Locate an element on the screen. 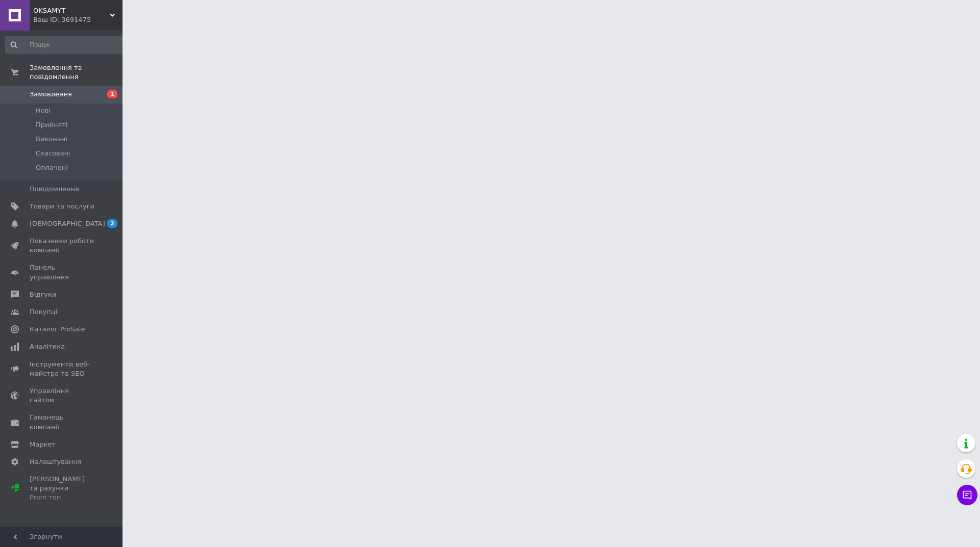 Image resolution: width=980 pixels, height=547 pixels. span: Гаманець компанії is located at coordinates (61, 423).